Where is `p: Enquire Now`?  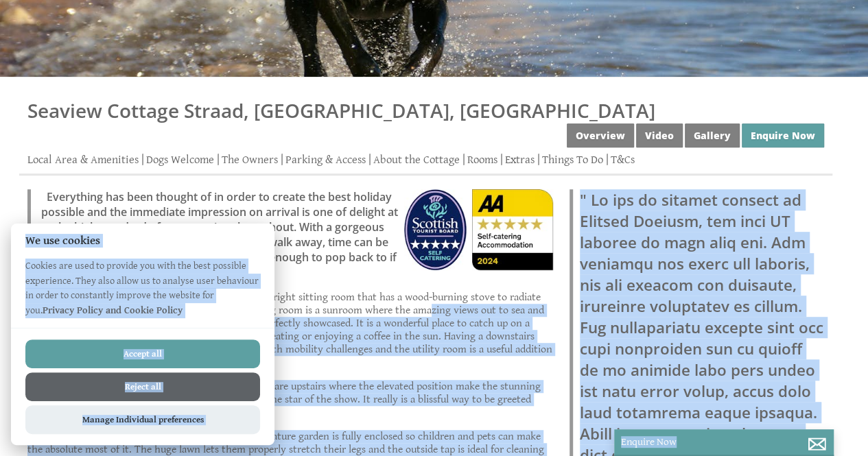
p: Enquire Now is located at coordinates (723, 441).